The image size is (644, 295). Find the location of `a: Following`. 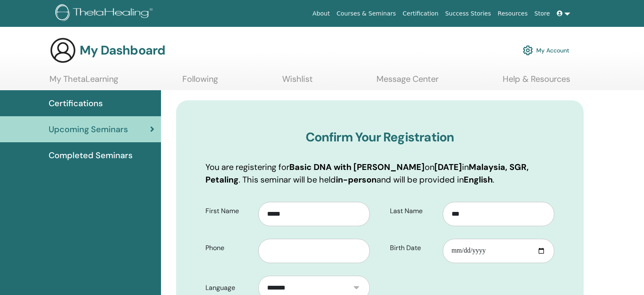

a: Following is located at coordinates (200, 82).